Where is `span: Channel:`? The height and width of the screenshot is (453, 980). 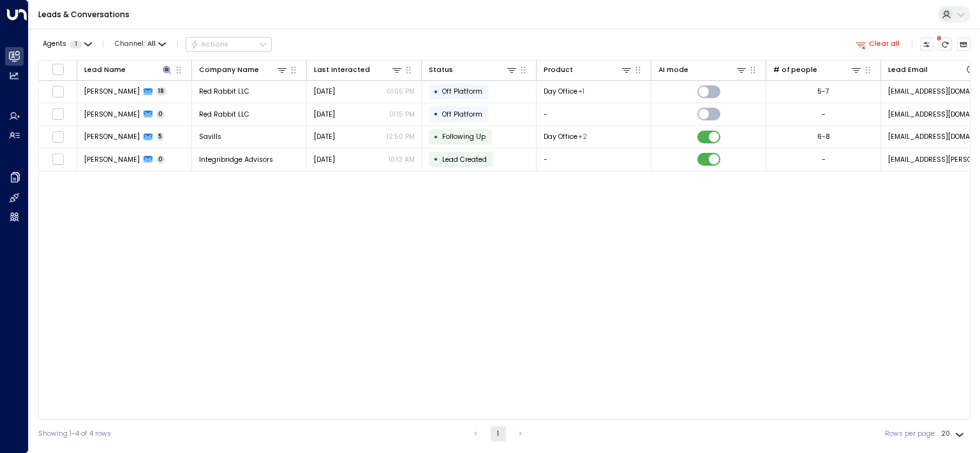 span: Channel: is located at coordinates (140, 44).